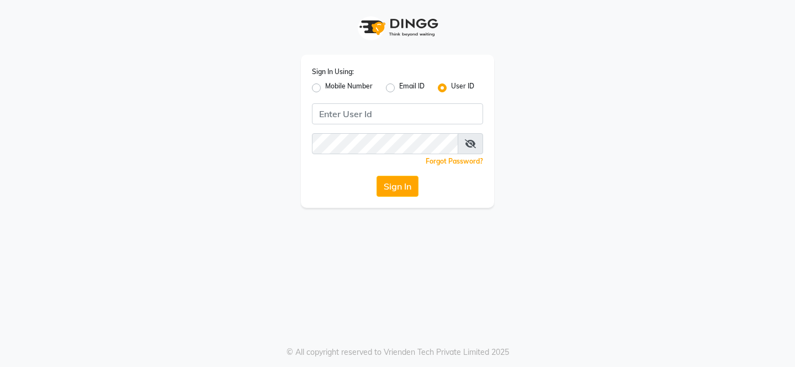 The height and width of the screenshot is (367, 795). What do you see at coordinates (333, 72) in the screenshot?
I see `label: Sign In Using:` at bounding box center [333, 72].